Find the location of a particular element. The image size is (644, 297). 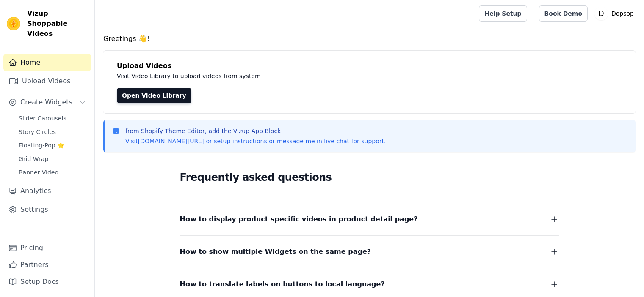

h2: Frequently asked questions is located at coordinates (370, 177).